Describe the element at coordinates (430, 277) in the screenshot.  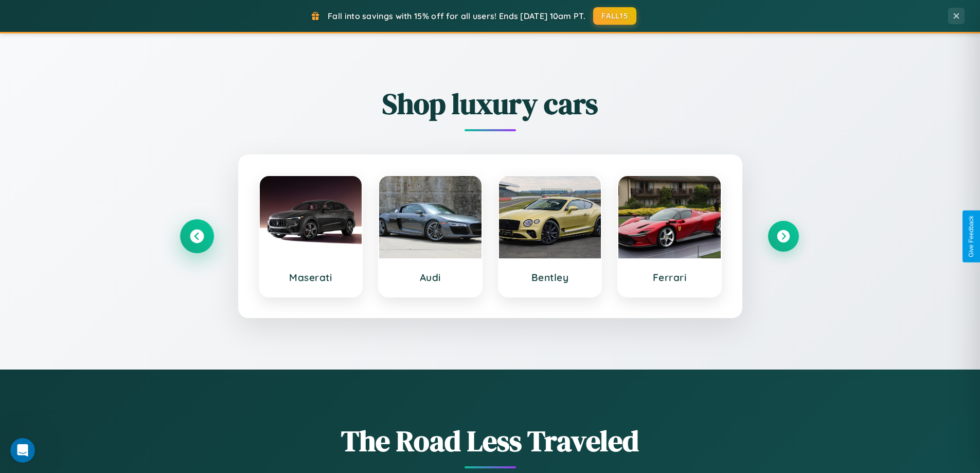
I see `h3: Audi` at that location.